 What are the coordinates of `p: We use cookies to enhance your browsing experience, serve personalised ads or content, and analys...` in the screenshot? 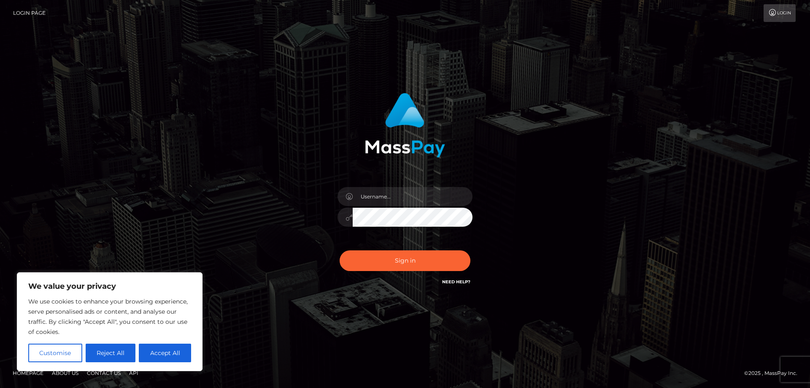 It's located at (110, 316).